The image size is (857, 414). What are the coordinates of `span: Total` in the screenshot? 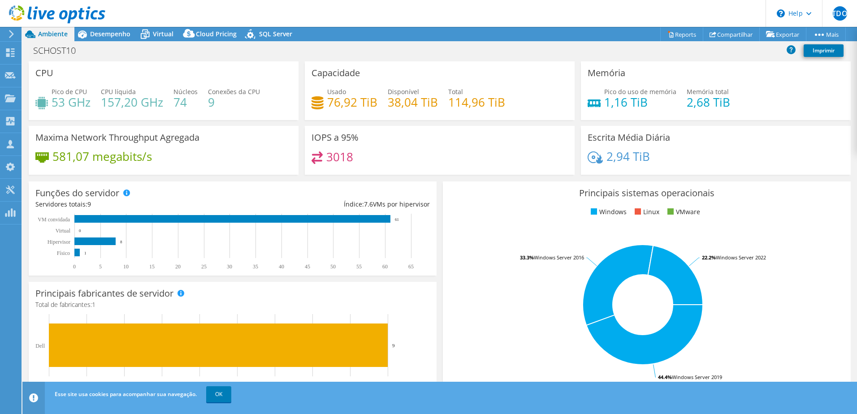 It's located at (456, 91).